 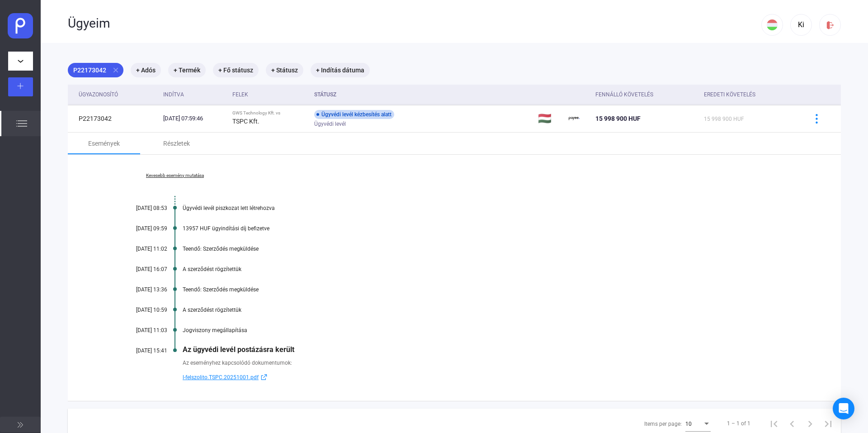 What do you see at coordinates (113, 119) in the screenshot?
I see `td: P22173042` at bounding box center [113, 119].